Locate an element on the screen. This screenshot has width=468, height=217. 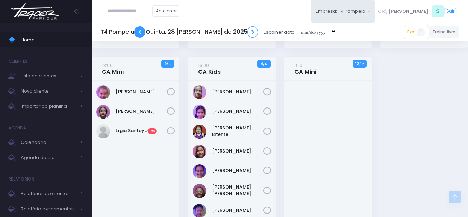
span: S is located at coordinates (437, 11).